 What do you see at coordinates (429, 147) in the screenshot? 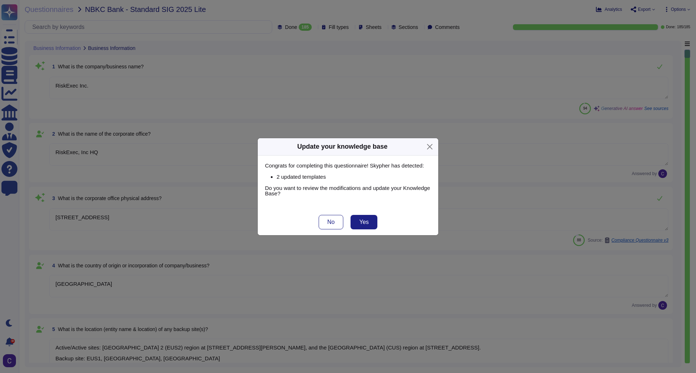
I see `button: Close` at bounding box center [429, 147].